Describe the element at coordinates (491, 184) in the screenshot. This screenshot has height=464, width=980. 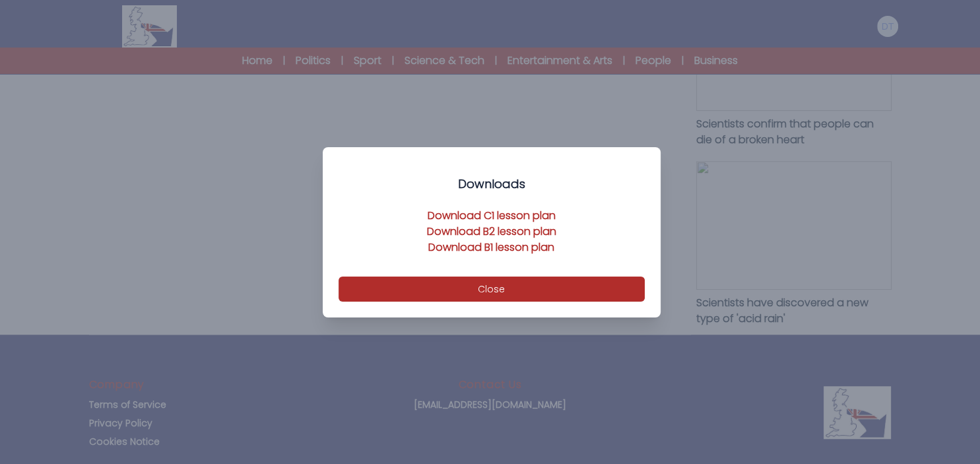
I see `h3: Downloads` at that location.